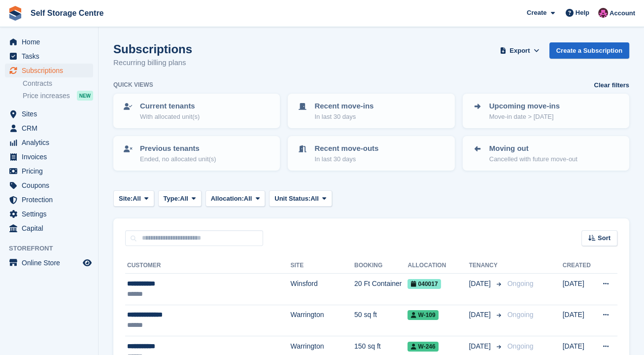 The image size is (644, 355). Describe the element at coordinates (371, 111) in the screenshot. I see `a: Recent move-ins In last 30 days` at that location.